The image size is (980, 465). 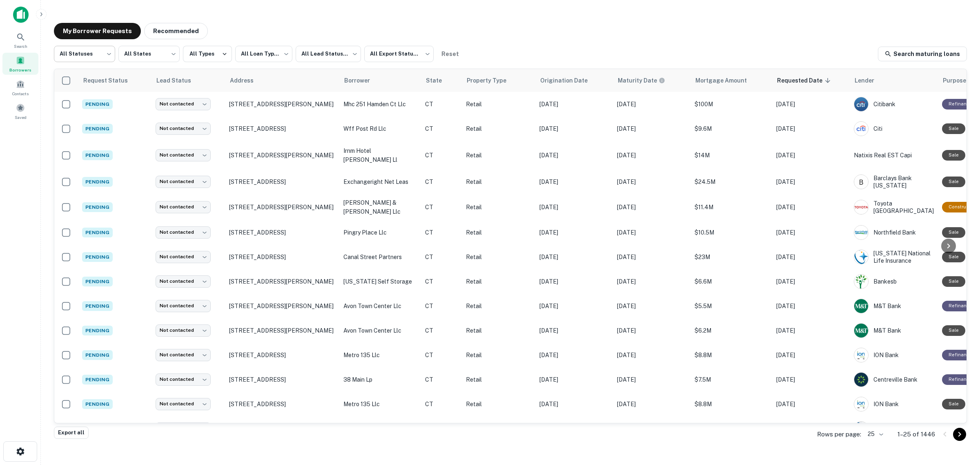 I want to click on span: Requested Date, so click(x=805, y=80).